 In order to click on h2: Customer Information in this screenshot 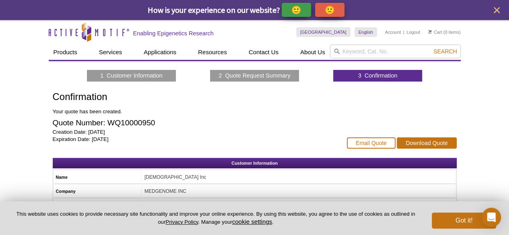, I will do `click(255, 163)`.